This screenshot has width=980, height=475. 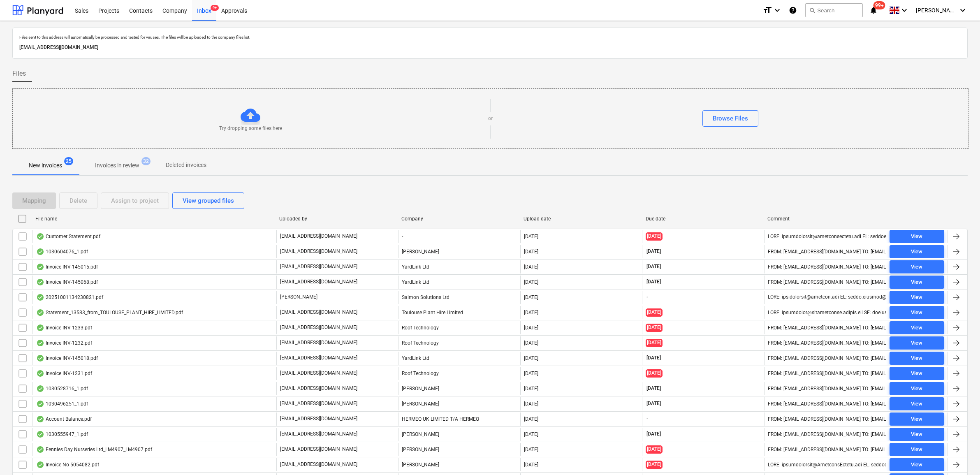 What do you see at coordinates (117, 165) in the screenshot?
I see `p: Invoices in review` at bounding box center [117, 165].